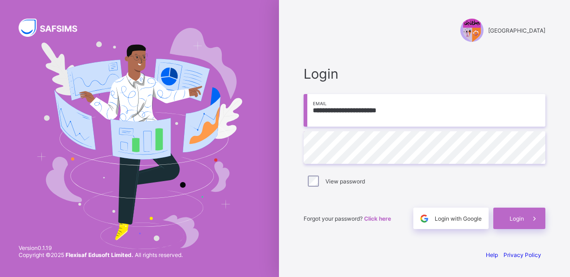  Describe the element at coordinates (424, 218) in the screenshot. I see `img: google.396cfc9801f0270233282035f929180a.svg` at that location.